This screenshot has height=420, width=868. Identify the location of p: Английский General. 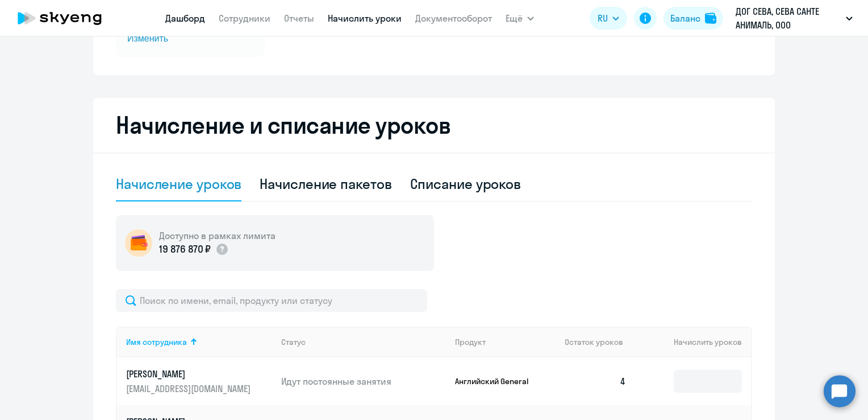
(498, 381).